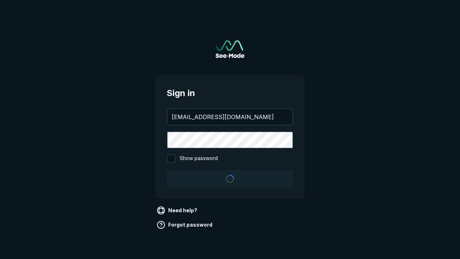 Image resolution: width=460 pixels, height=259 pixels. Describe the element at coordinates (199, 159) in the screenshot. I see `span: Show password` at that location.